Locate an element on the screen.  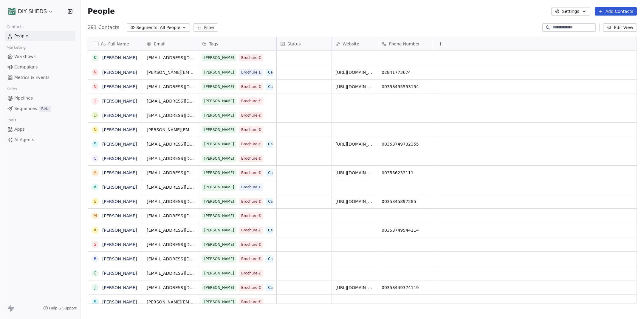
span: Workflows is located at coordinates (25, 57).